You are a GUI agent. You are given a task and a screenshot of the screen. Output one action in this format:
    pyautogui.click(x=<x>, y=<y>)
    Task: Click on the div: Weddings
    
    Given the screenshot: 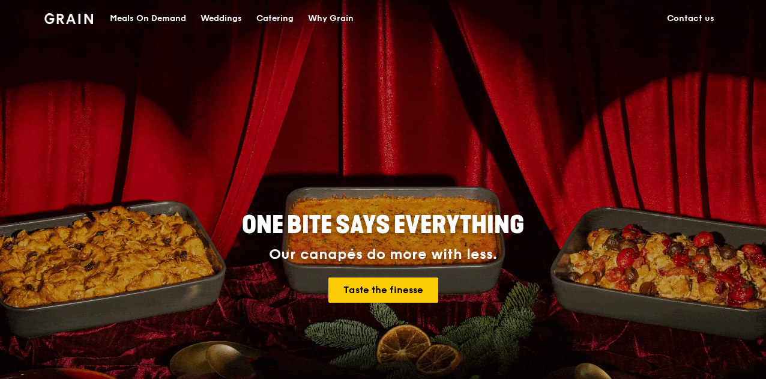 What is the action you would take?
    pyautogui.click(x=221, y=19)
    